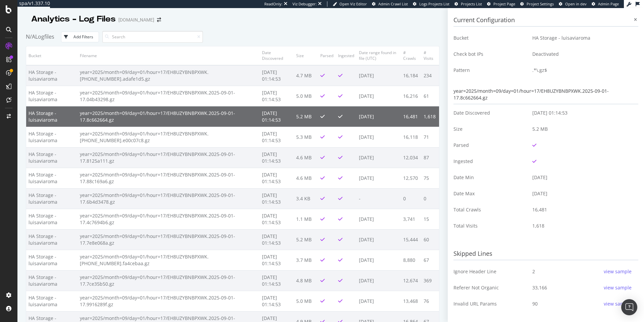 The height and width of the screenshot is (322, 644). Describe the element at coordinates (306, 198) in the screenshot. I see `td: 3.4 KB` at that location.